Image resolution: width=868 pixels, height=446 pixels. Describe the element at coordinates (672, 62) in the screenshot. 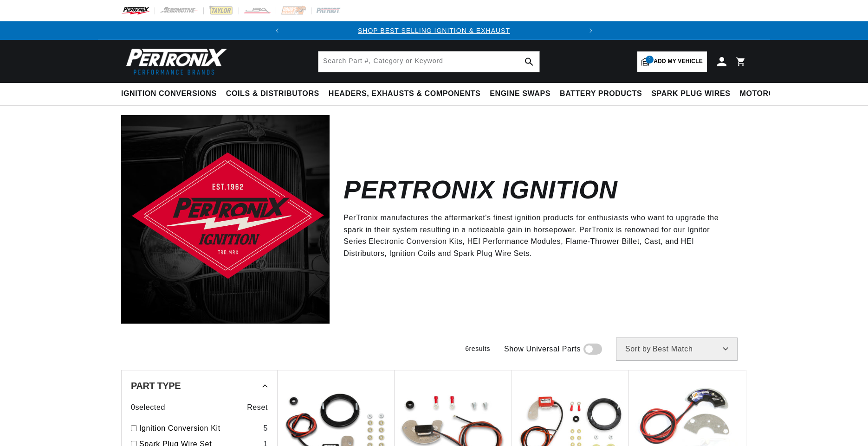

I see `a: 2Add my vehicle` at that location.